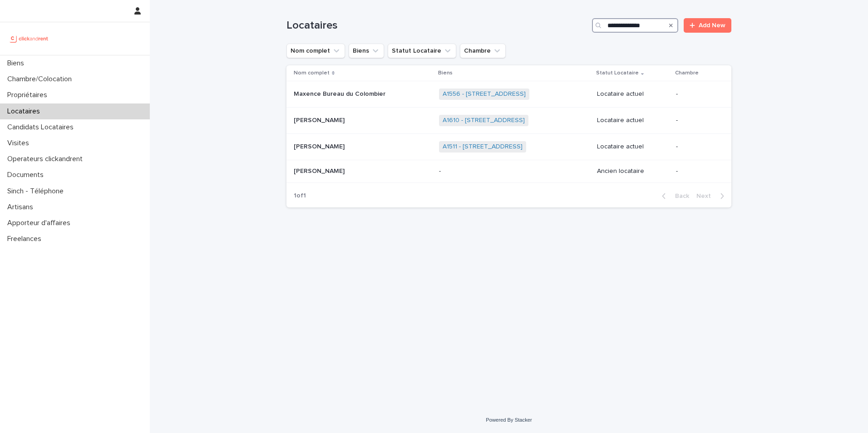  Describe the element at coordinates (679, 196) in the screenshot. I see `span: Back` at that location.